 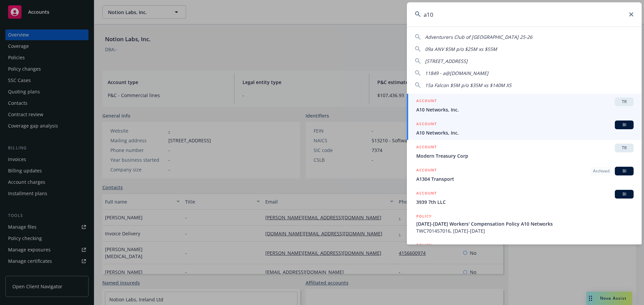 I want to click on span: Modern Treasury Corp, so click(x=525, y=156).